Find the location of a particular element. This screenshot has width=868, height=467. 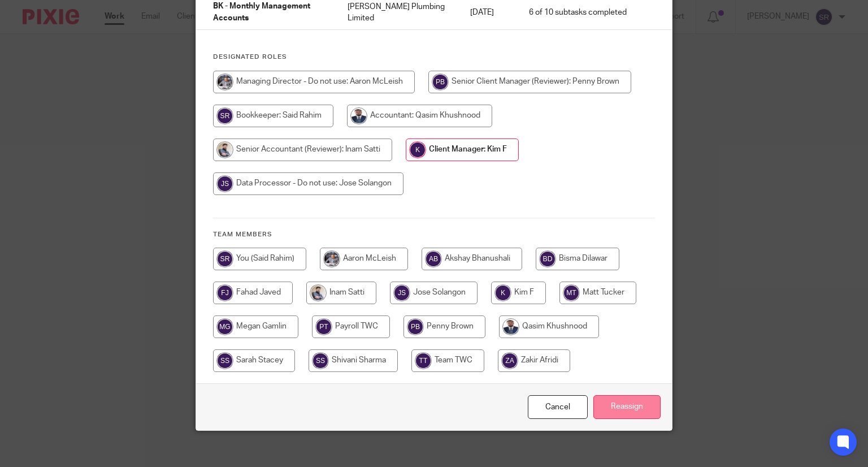

h4: Team members is located at coordinates (434, 234).